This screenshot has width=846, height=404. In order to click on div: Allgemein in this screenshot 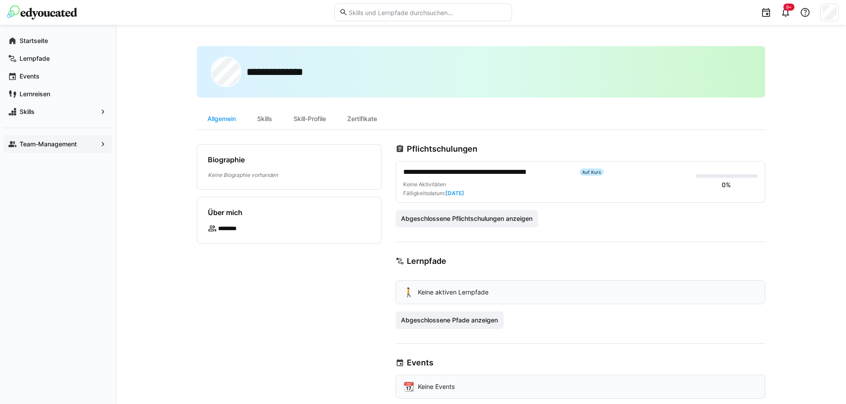, I will do `click(222, 119)`.